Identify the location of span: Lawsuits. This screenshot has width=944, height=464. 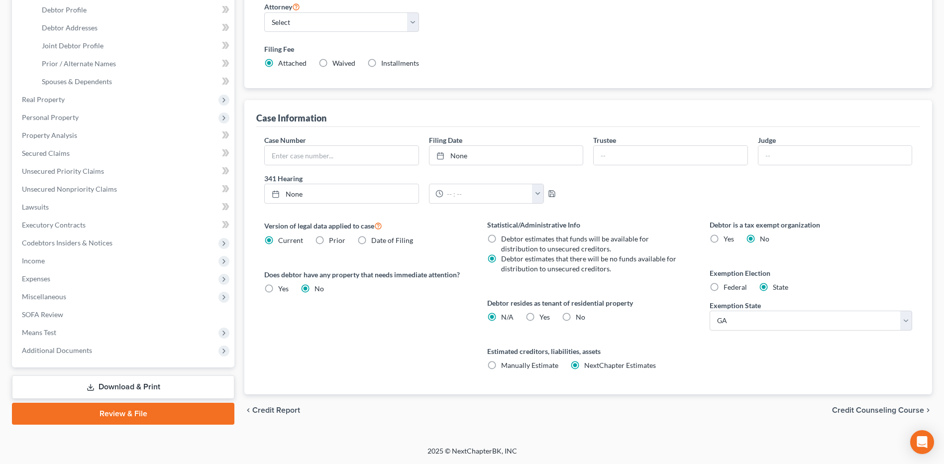
(35, 206).